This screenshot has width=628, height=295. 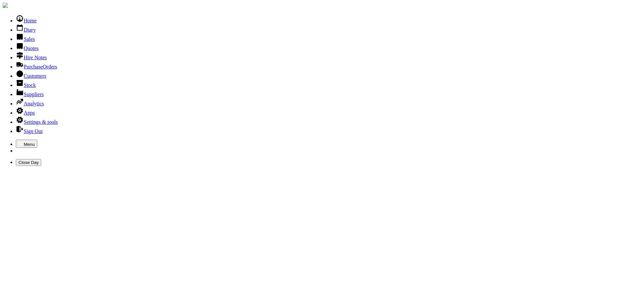 I want to click on img: companylogo.jpg, so click(x=5, y=5).